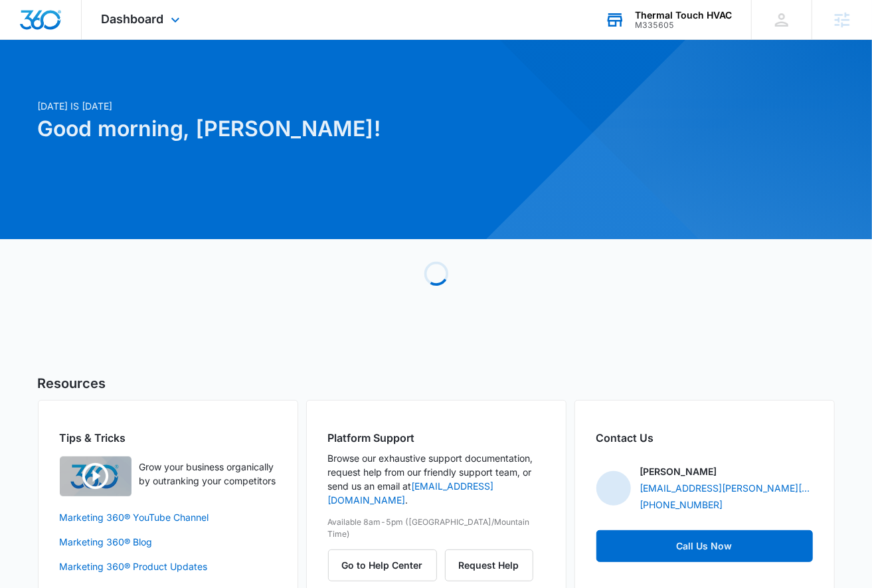  Describe the element at coordinates (705, 546) in the screenshot. I see `a: Call Us Now` at that location.